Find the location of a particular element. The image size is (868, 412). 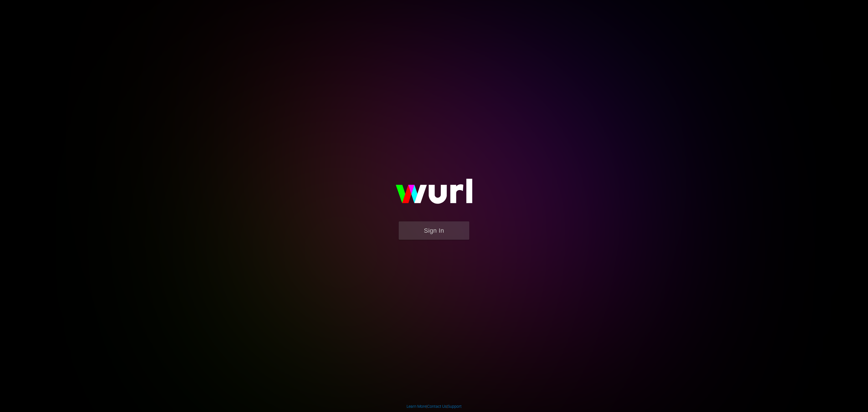

a: Learn More is located at coordinates (416, 407).